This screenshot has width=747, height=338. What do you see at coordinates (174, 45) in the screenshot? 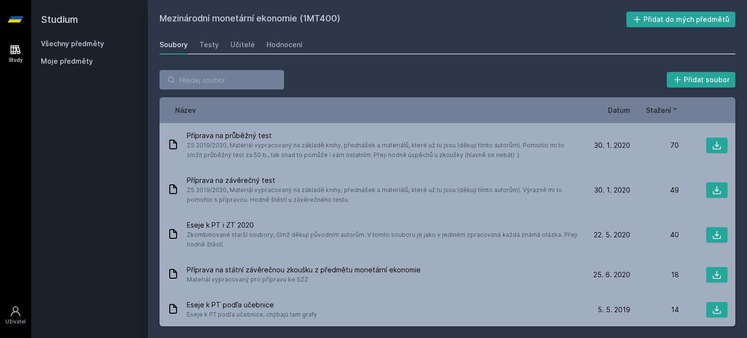
I see `div: Soubory` at bounding box center [174, 45].